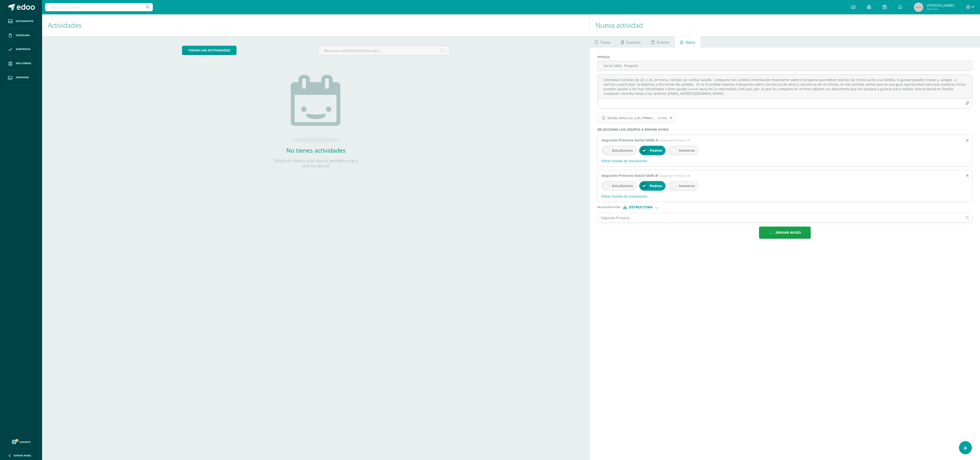 Image resolution: width=980 pixels, height=460 pixels. What do you see at coordinates (315, 25) in the screenshot?
I see `h1: Actividades` at bounding box center [315, 25].